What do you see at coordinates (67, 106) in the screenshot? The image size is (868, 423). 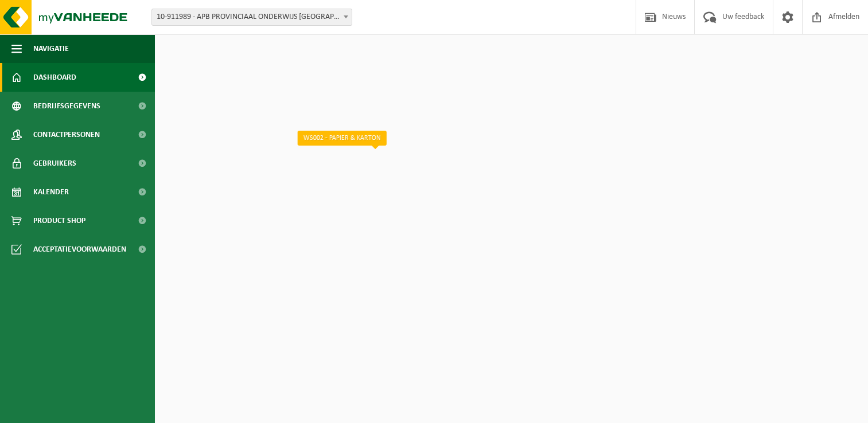 I see `span: Bedrijfsgegevens` at bounding box center [67, 106].